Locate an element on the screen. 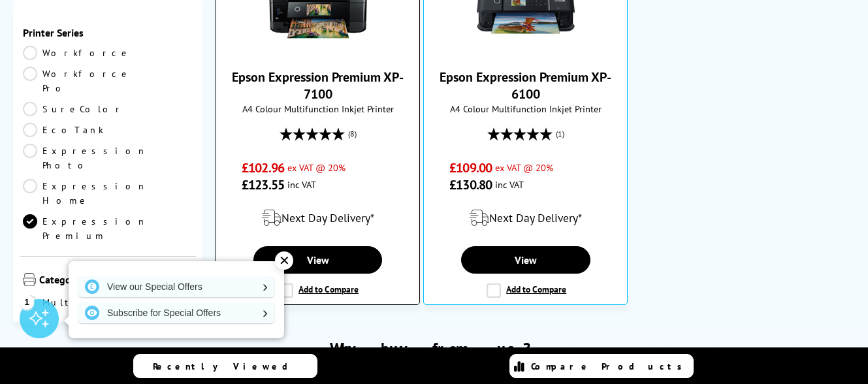 This screenshot has height=384, width=868. a: Compare Products is located at coordinates (602, 366).